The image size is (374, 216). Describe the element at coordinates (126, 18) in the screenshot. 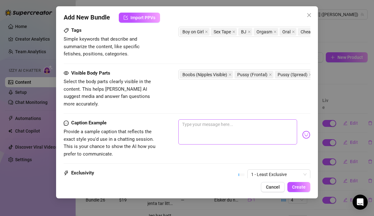

I see `span: import` at that location.